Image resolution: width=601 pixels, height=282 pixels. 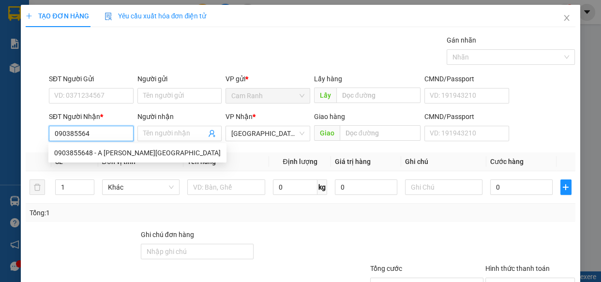 I want to click on input: VD: Bàn, Ghế, so click(x=226, y=187).